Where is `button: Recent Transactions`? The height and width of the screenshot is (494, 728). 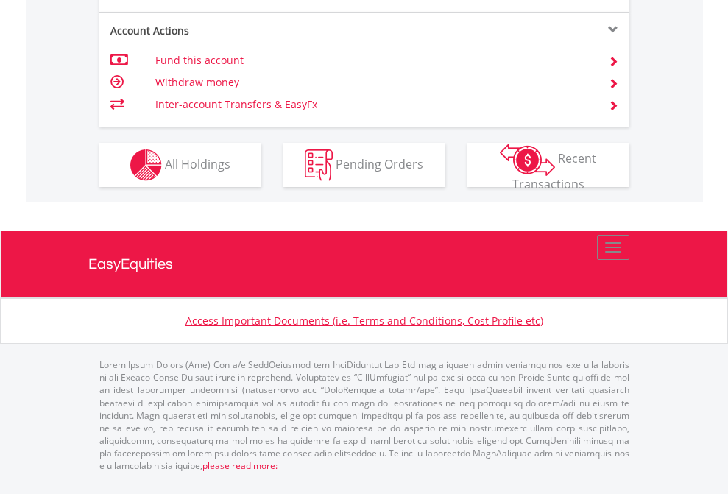 button: Recent Transactions is located at coordinates (548, 165).